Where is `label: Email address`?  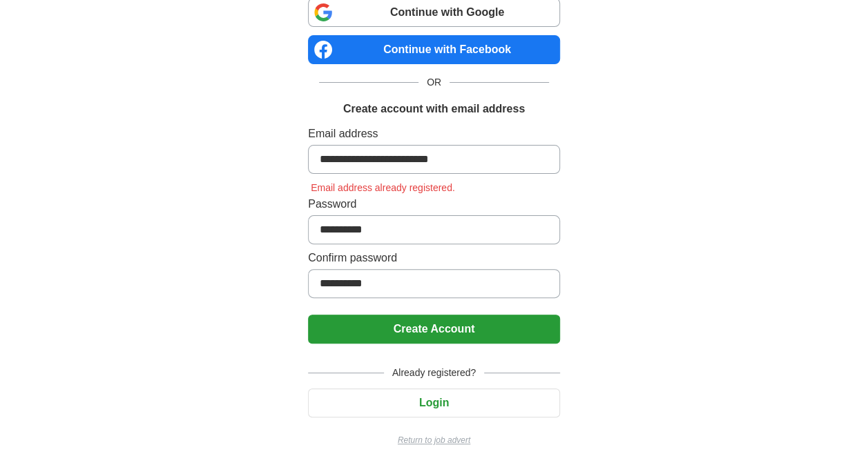 label: Email address is located at coordinates (434, 134).